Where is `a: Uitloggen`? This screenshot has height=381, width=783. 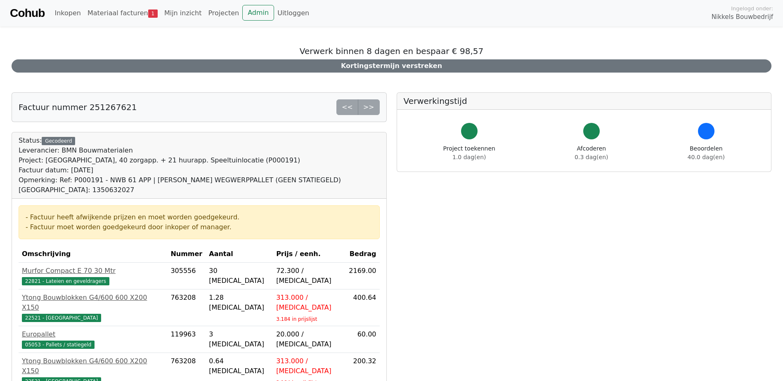 a: Uitloggen is located at coordinates (293, 13).